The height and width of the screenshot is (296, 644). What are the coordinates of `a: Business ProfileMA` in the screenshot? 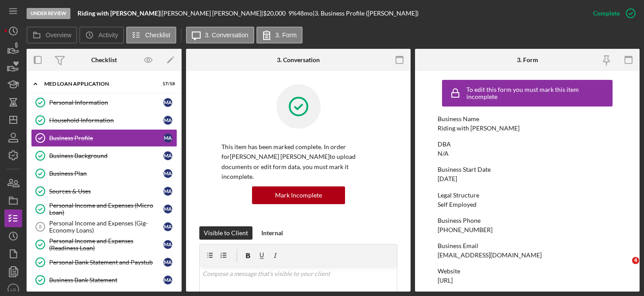 It's located at (104, 138).